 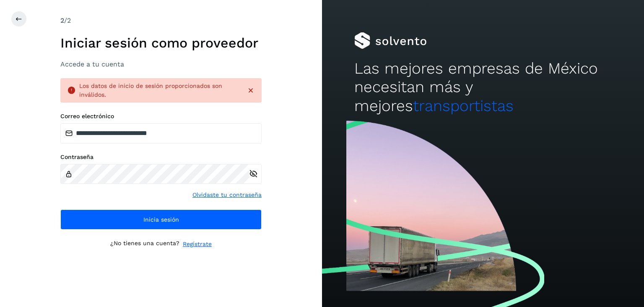 I want to click on h2: Las mejores empresas de México necesitan más y mejores, so click(x=483, y=86).